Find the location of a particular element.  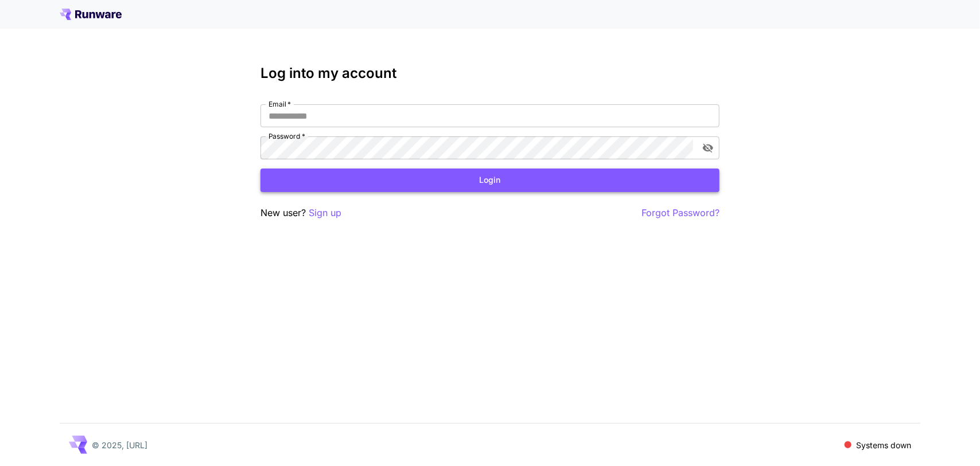

button: Forgot Password? is located at coordinates (680, 213).